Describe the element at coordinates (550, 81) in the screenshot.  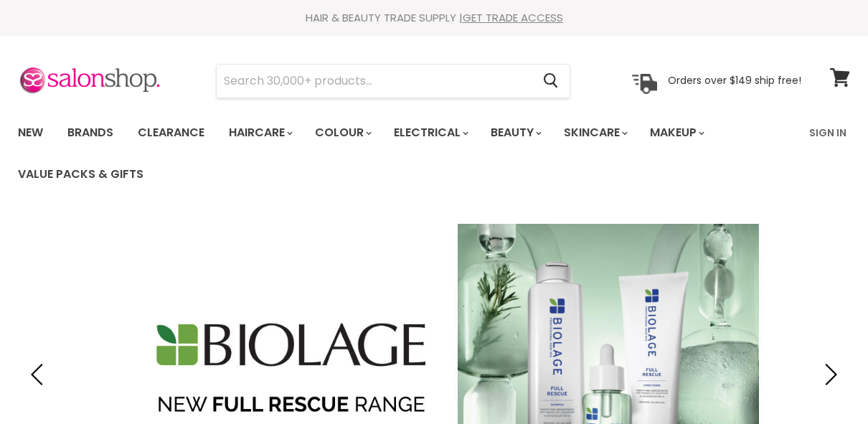
I see `button: Search` at that location.